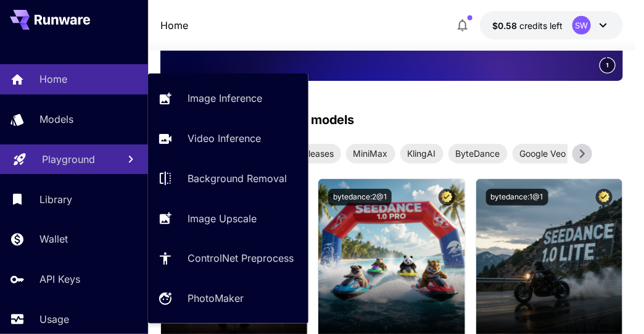 This screenshot has height=334, width=644. I want to click on span: credits left, so click(541, 25).